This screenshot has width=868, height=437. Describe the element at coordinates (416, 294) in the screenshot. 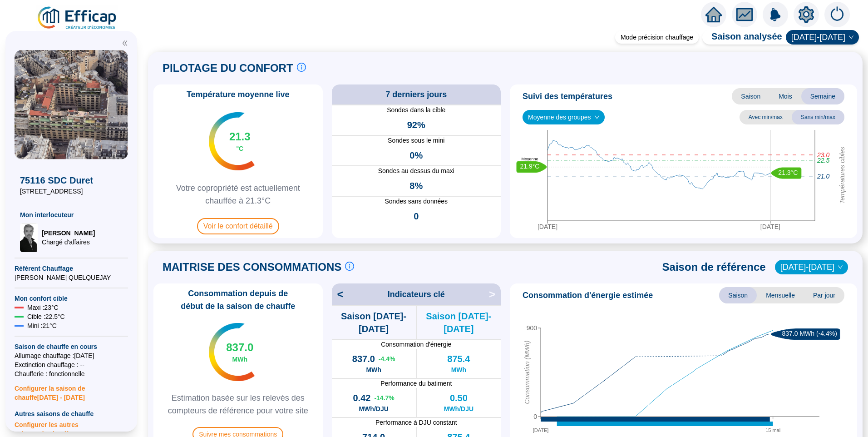

I see `span: Indicateurs clé` at that location.